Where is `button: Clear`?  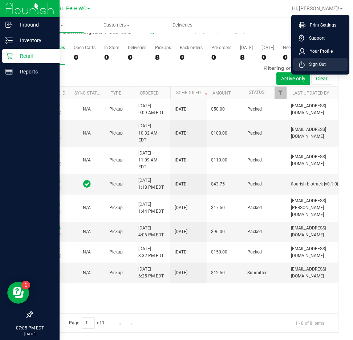 button: Clear is located at coordinates (322, 78).